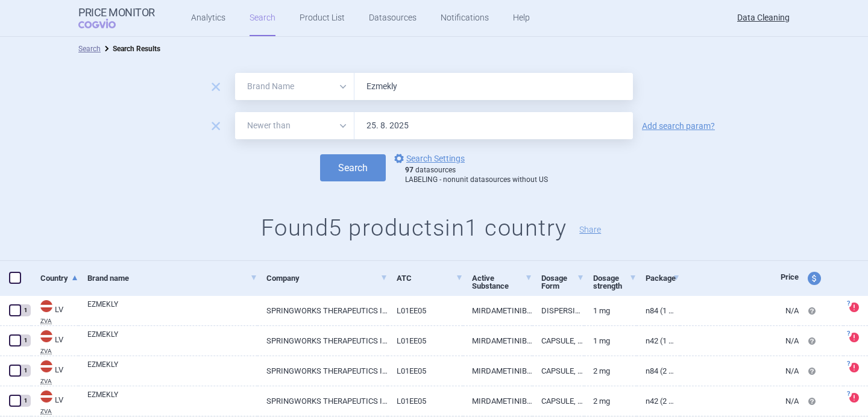  I want to click on a: N84 (1 mg), so click(658, 310).